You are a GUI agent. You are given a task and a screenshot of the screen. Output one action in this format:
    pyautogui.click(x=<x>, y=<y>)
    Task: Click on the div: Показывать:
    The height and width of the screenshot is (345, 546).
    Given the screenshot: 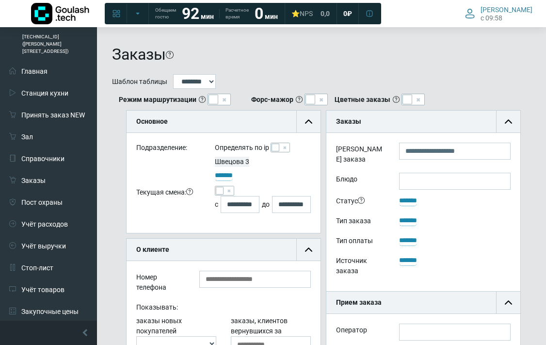 What is the action you would take?
    pyautogui.click(x=224, y=308)
    